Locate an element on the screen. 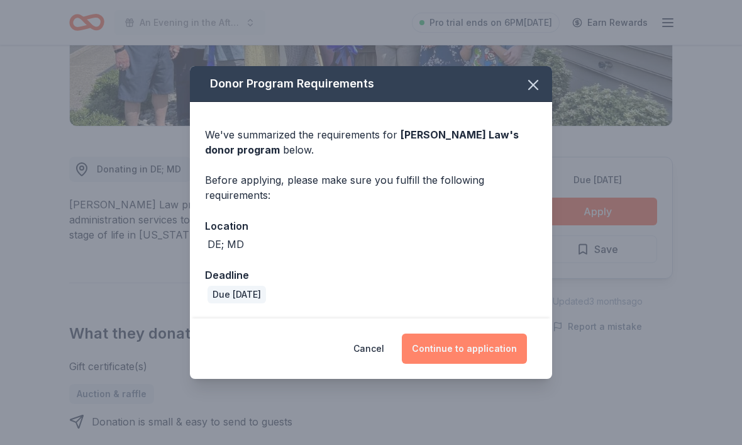  button: Cancel is located at coordinates (369, 349).